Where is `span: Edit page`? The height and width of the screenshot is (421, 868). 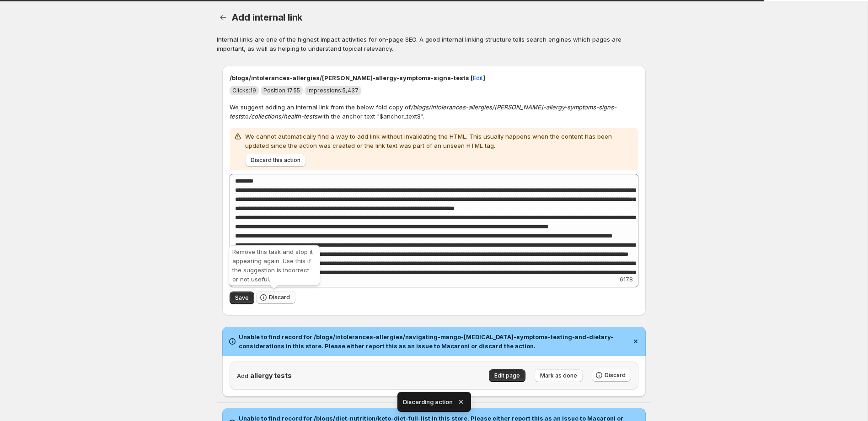
span: Edit page is located at coordinates (507, 376).